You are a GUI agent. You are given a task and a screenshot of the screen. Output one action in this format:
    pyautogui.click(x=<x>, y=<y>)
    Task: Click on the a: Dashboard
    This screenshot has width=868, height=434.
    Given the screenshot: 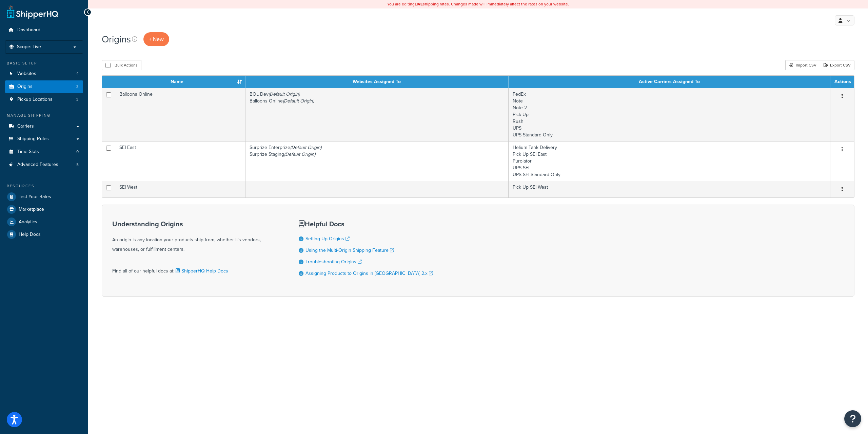 What is the action you would take?
    pyautogui.click(x=44, y=30)
    